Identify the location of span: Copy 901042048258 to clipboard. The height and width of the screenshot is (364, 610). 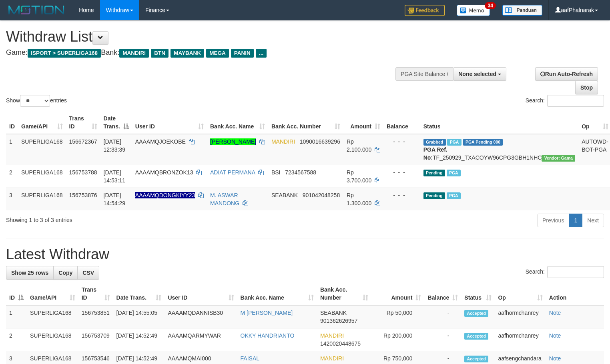
(321, 195).